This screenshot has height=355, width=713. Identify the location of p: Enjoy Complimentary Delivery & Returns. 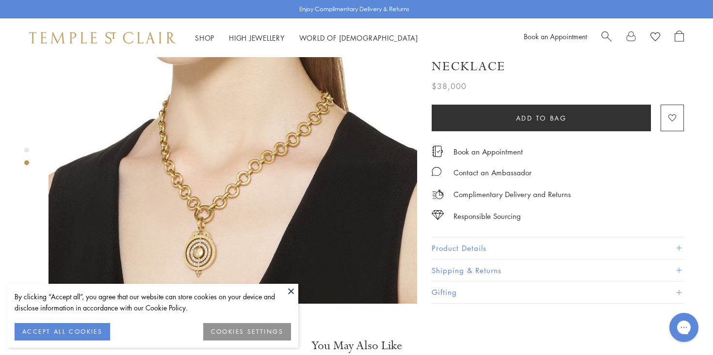
(354, 9).